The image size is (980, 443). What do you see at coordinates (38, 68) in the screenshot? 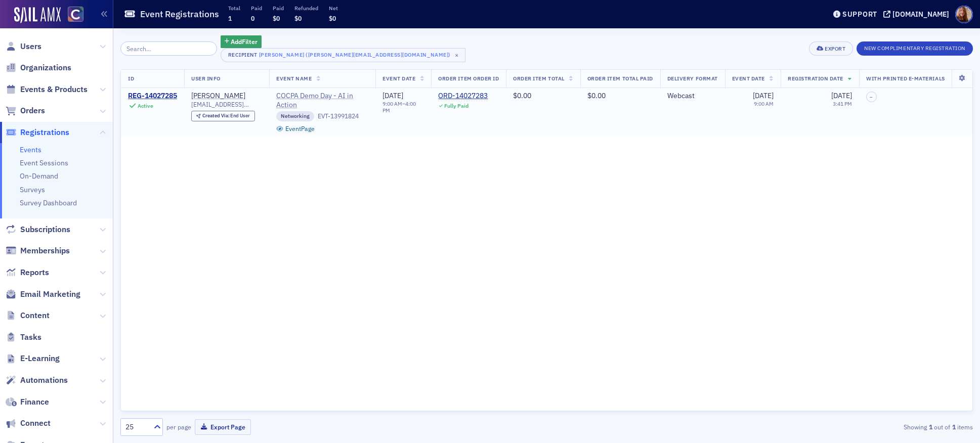
I see `a: Organizations` at bounding box center [38, 68].